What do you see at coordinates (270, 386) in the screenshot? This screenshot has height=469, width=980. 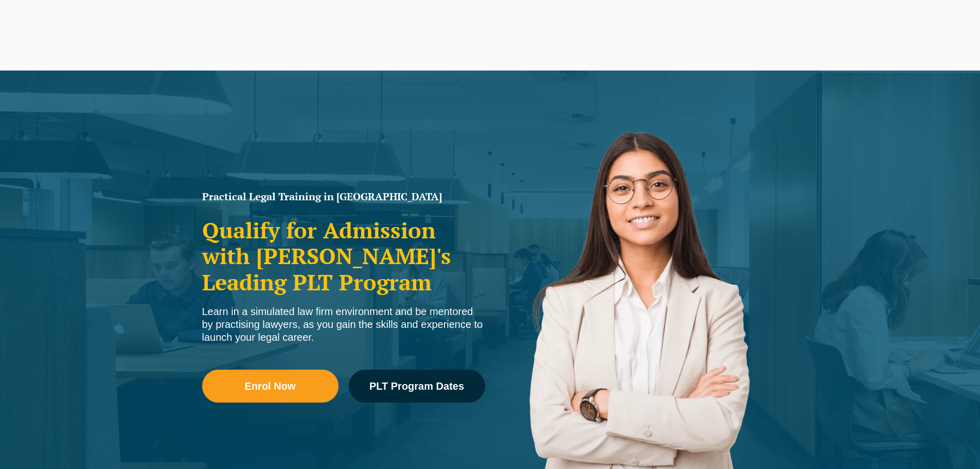 I see `span: Enrol Now` at bounding box center [270, 386].